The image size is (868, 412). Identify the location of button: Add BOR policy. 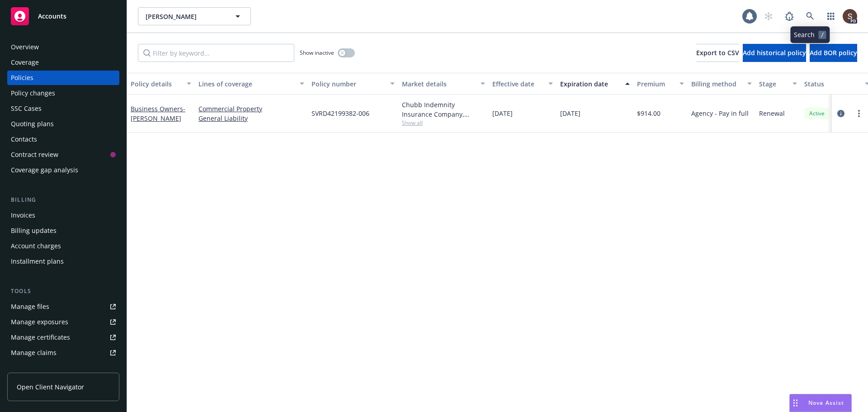
(833, 53).